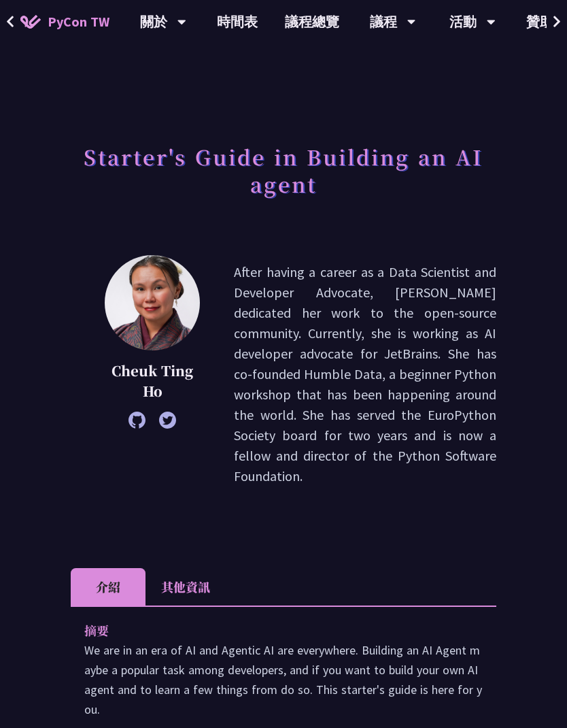  Describe the element at coordinates (283, 679) in the screenshot. I see `p: We are in an era of AI and Agentic AI are everywhere. Building an AI Agent maybe a popular task a...` at that location.